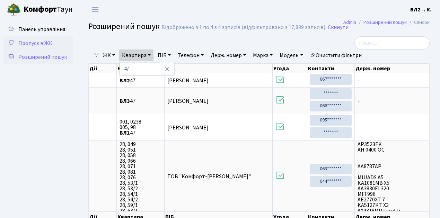  Describe the element at coordinates (14, 10) in the screenshot. I see `img: logo.png` at that location.